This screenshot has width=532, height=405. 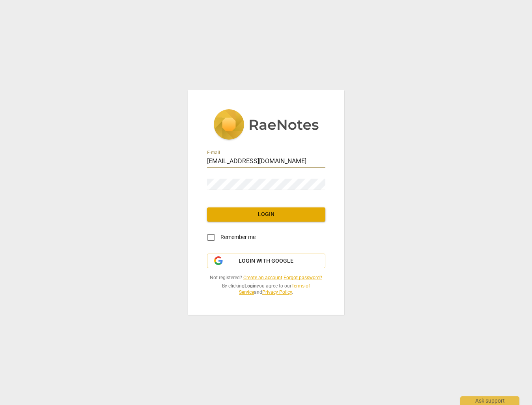 I want to click on a: Create an account, so click(x=263, y=277).